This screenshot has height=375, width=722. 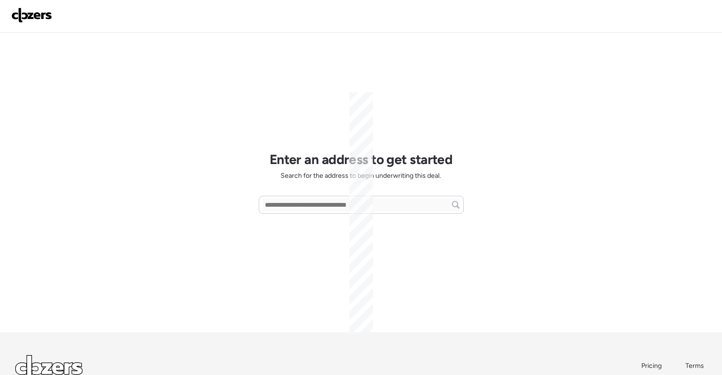 What do you see at coordinates (694, 366) in the screenshot?
I see `span: Terms` at bounding box center [694, 366].